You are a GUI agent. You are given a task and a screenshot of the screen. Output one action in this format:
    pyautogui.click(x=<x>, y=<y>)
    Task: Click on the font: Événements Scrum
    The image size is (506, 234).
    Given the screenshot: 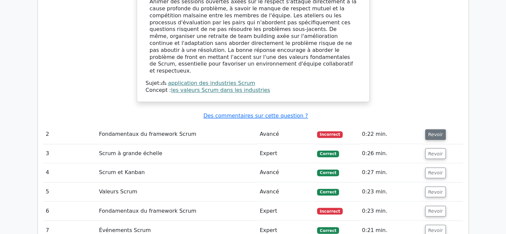 What is the action you would take?
    pyautogui.click(x=125, y=229)
    